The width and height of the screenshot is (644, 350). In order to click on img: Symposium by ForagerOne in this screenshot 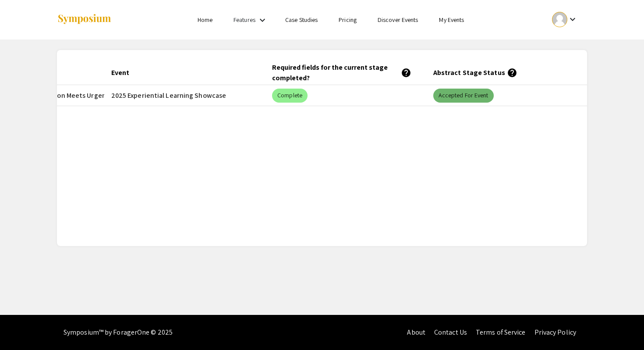, I will do `click(84, 20)`.